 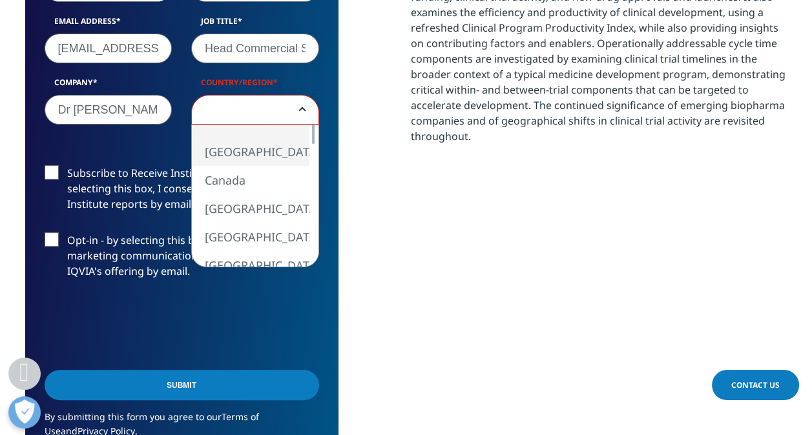 I want to click on label: Subscribe to Receive Institute Reports - by selecting this box, I consent to receiving IQVIA Inst..., so click(x=181, y=192).